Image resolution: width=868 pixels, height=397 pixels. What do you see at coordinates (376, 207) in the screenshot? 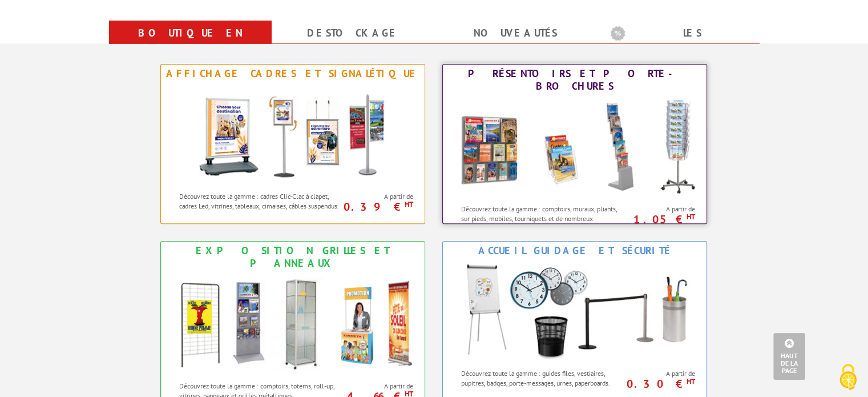
I see `p: 0.39 €` at bounding box center [376, 207].